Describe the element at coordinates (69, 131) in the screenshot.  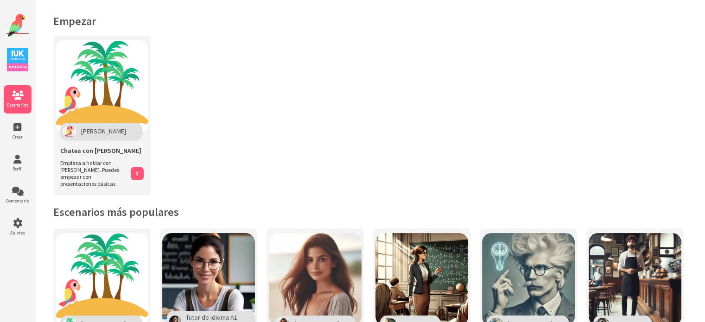
I see `img: Polly` at that location.